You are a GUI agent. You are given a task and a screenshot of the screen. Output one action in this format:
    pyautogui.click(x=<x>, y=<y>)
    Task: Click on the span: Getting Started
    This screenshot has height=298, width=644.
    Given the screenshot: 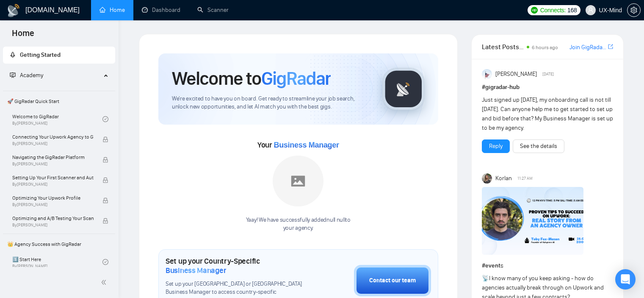 What is the action you would take?
    pyautogui.click(x=40, y=55)
    